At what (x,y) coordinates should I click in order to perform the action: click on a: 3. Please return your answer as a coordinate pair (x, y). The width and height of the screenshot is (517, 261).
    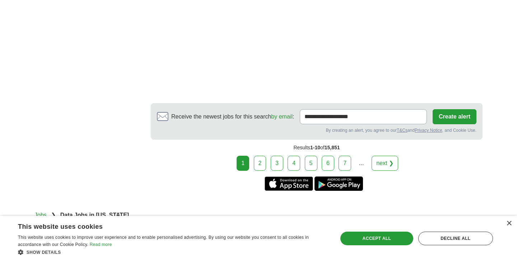
    Looking at the image, I should click on (277, 164).